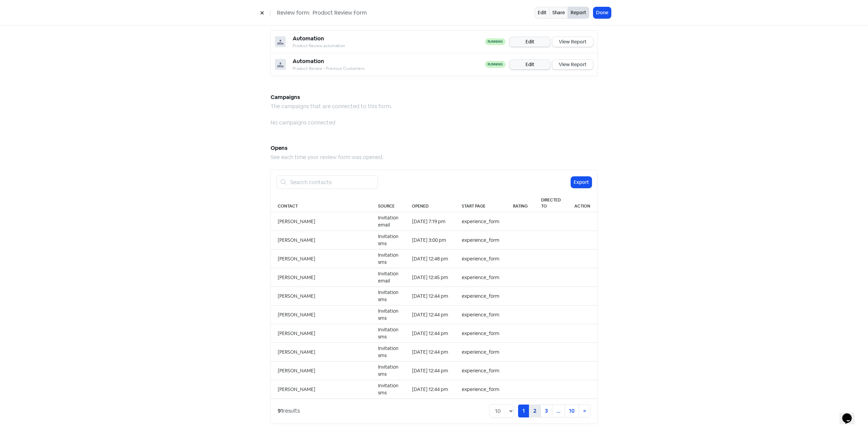 The image size is (868, 431). Describe the element at coordinates (602, 13) in the screenshot. I see `button: Done` at that location.